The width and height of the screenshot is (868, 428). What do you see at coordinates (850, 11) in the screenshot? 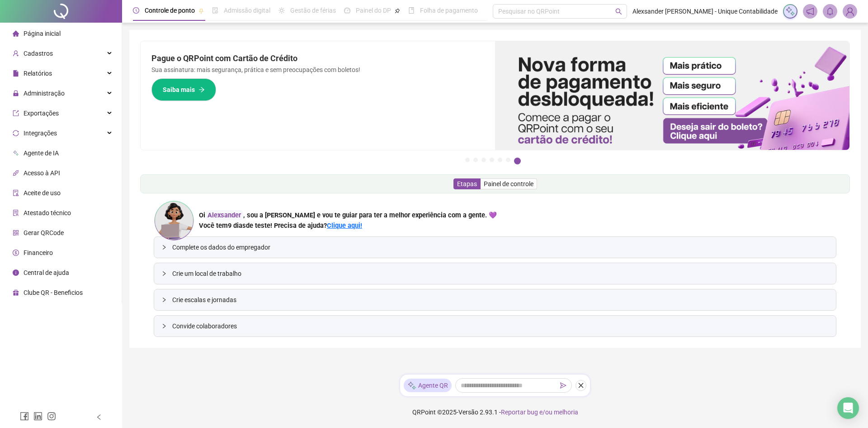
I see `img: 95136` at bounding box center [850, 11].